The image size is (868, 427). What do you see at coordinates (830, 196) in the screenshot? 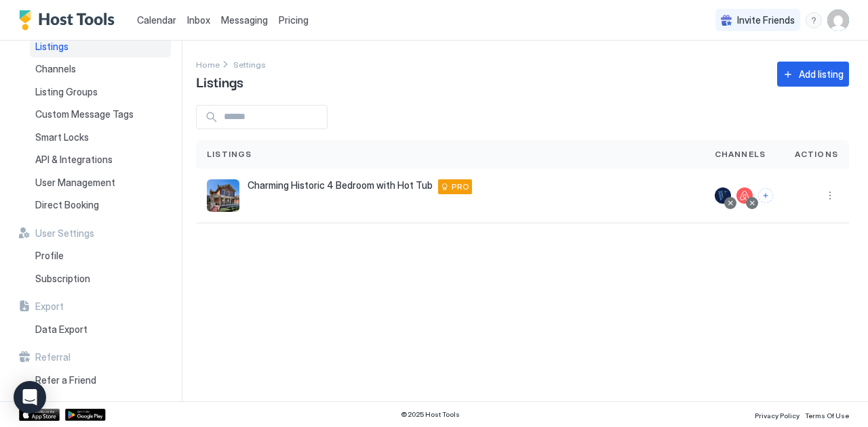
I see `button: More options` at bounding box center [830, 196].